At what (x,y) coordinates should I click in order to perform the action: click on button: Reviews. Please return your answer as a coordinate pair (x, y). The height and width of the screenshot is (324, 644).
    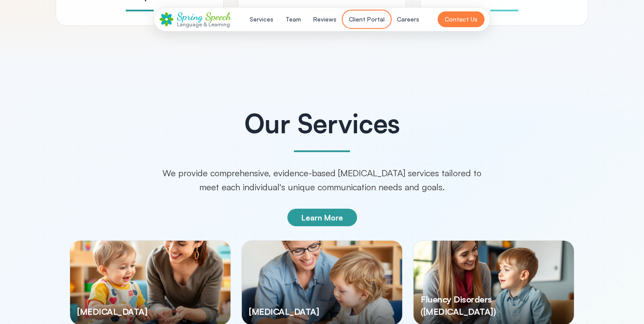
    Looking at the image, I should click on (325, 19).